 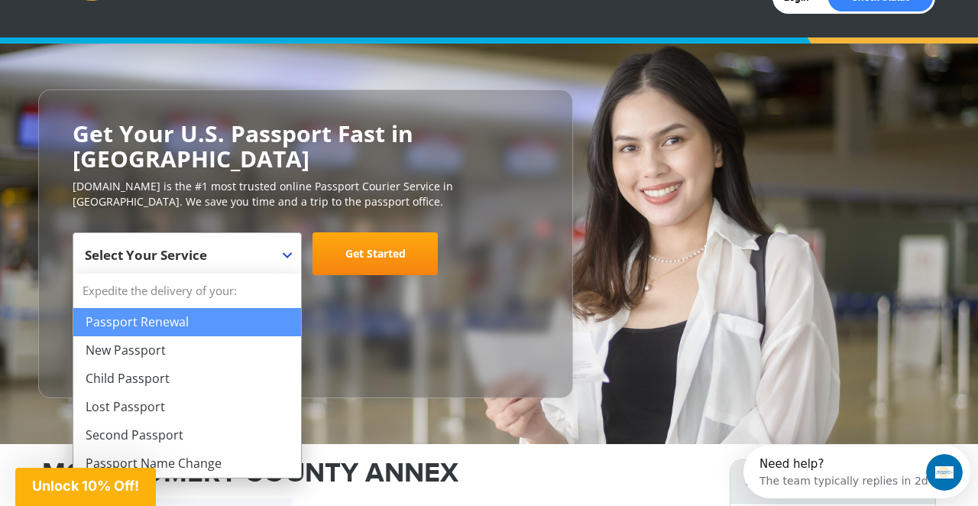 What do you see at coordinates (187, 375) in the screenshot?
I see `li: Expedite the delivery of your:` at bounding box center [187, 375].